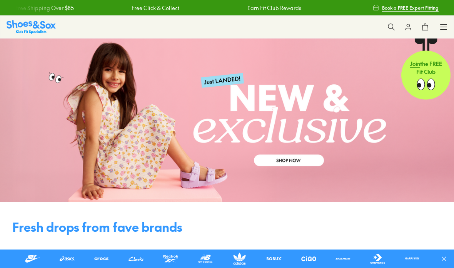 The image size is (454, 268). What do you see at coordinates (426, 68) in the screenshot?
I see `p: the FREE Fit Club` at bounding box center [426, 68].